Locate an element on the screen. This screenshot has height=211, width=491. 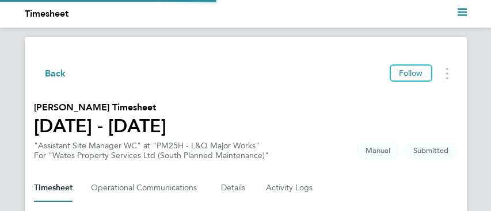
button: Timesheet is located at coordinates (53, 188).